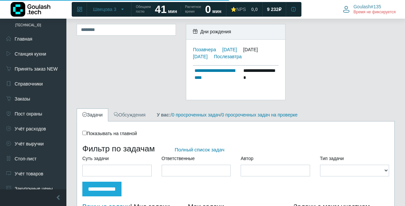  I want to click on a: Обсуждения, so click(130, 115).